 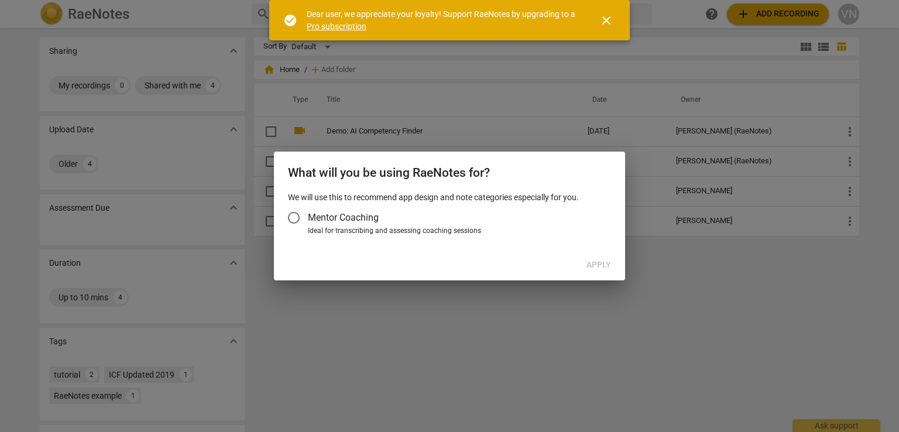 What do you see at coordinates (450, 220) in the screenshot?
I see `div: Account type` at bounding box center [450, 220].